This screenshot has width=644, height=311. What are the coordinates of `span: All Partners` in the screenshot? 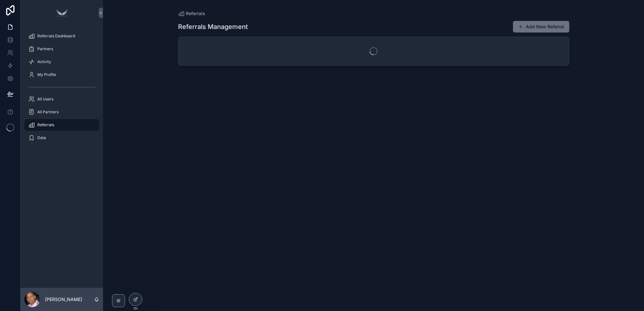 It's located at (48, 112).